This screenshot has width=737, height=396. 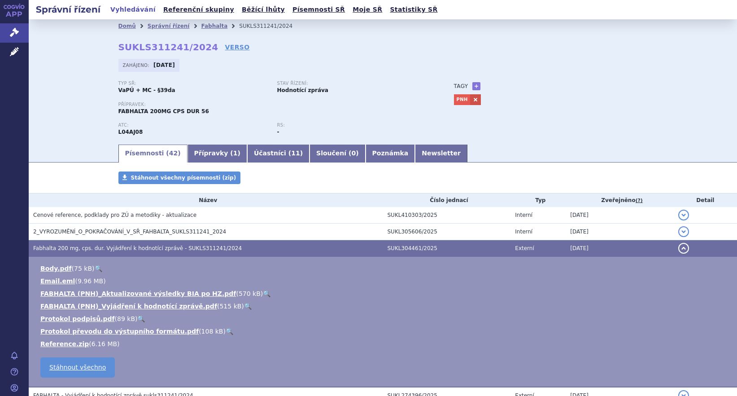 What do you see at coordinates (137, 248) in the screenshot?
I see `span: Fabhalta 200 mg, cps. dur. Vyjádření k hodnotící zprávě - SUKLS311241/2024` at bounding box center [137, 248].